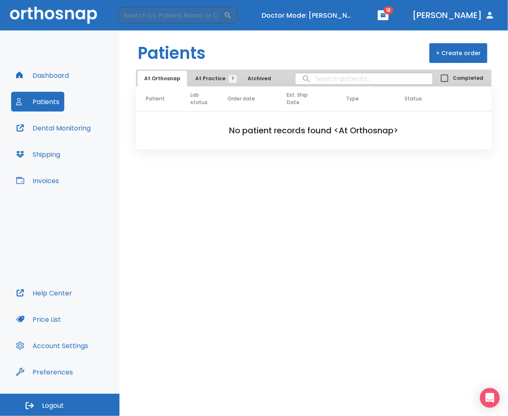 The width and height of the screenshot is (508, 416). Describe the element at coordinates (53, 128) in the screenshot. I see `button: Dental Monitoring` at that location.